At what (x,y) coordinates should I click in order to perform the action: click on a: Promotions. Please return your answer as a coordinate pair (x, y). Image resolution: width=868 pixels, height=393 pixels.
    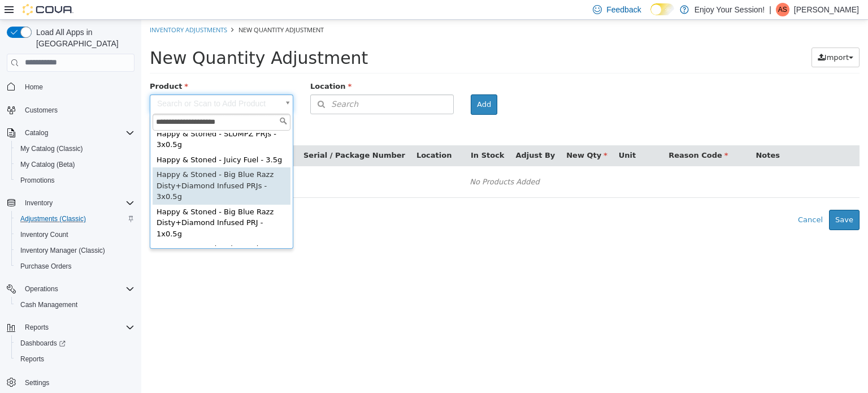
    Looking at the image, I should click on (37, 180).